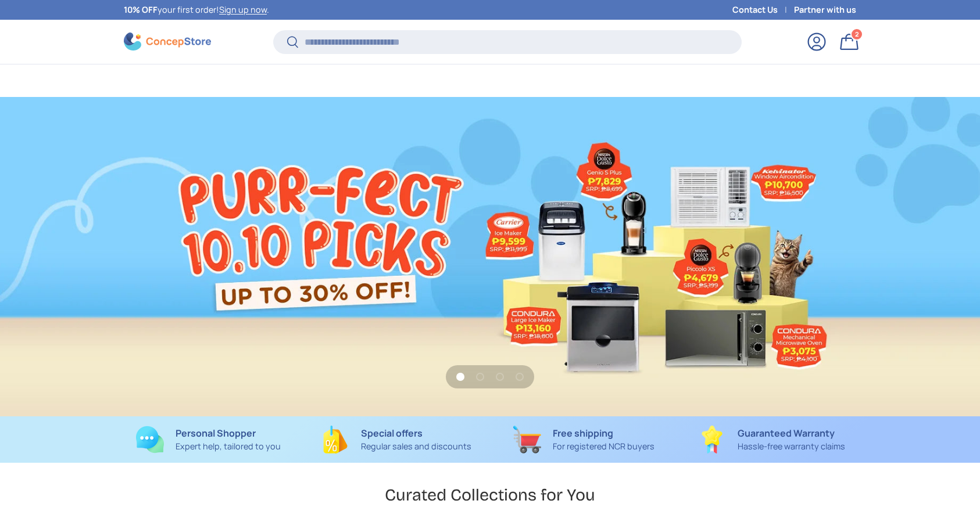 This screenshot has width=980, height=515. I want to click on a: Contact Us, so click(764, 10).